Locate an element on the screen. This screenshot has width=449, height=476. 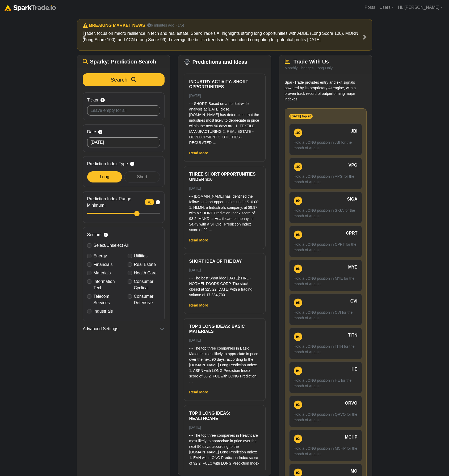
span: JBI is located at coordinates (354, 131).